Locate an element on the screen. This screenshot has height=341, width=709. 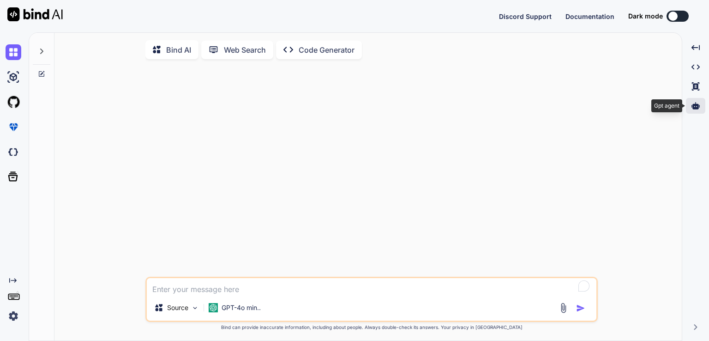
div: Gpt agent is located at coordinates (667, 106).